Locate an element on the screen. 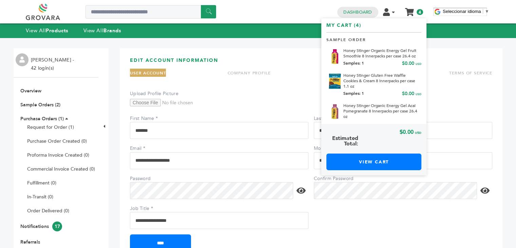  a: Dashboard is located at coordinates (357, 12).